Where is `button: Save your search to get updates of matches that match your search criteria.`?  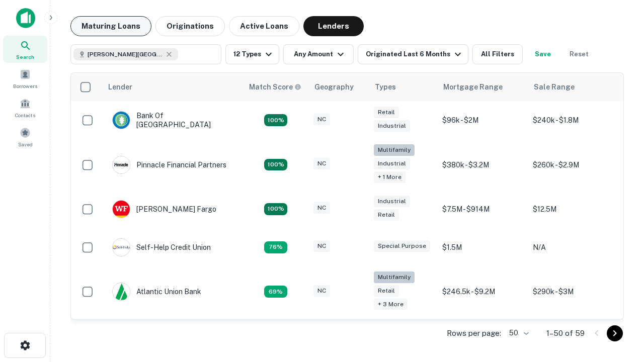
button: Save your search to get updates of matches that match your search criteria. is located at coordinates (543, 54).